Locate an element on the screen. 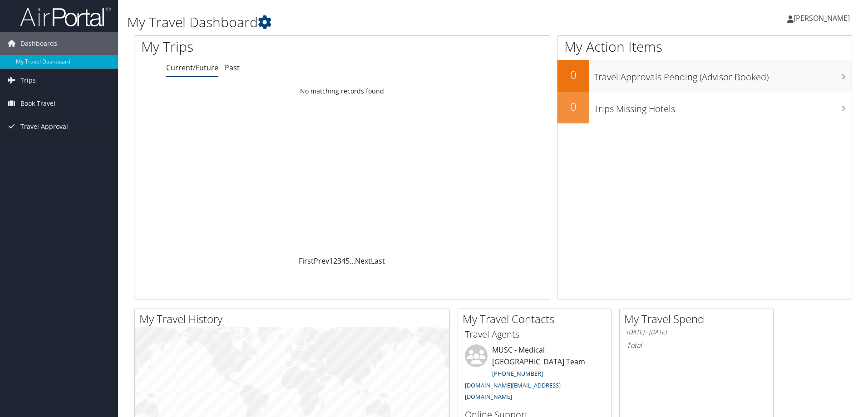 The image size is (868, 417). h2: My Travel Contacts is located at coordinates (537, 319).